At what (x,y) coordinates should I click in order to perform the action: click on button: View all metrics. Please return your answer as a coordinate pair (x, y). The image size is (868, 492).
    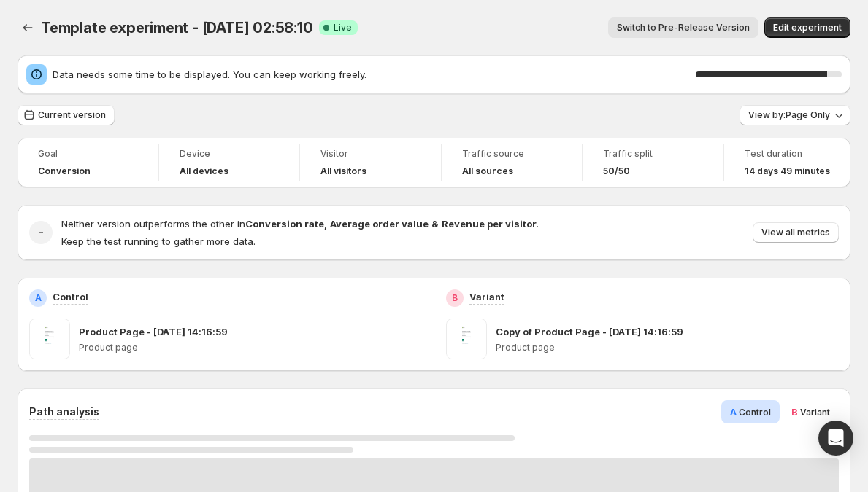
    Looking at the image, I should click on (795, 233).